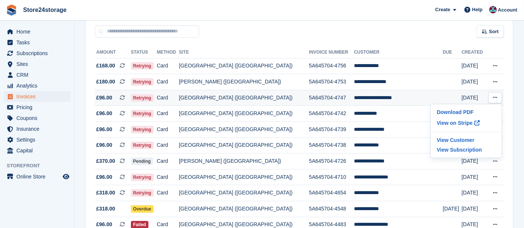 The height and width of the screenshot is (228, 524). I want to click on span: £370.00, so click(105, 161).